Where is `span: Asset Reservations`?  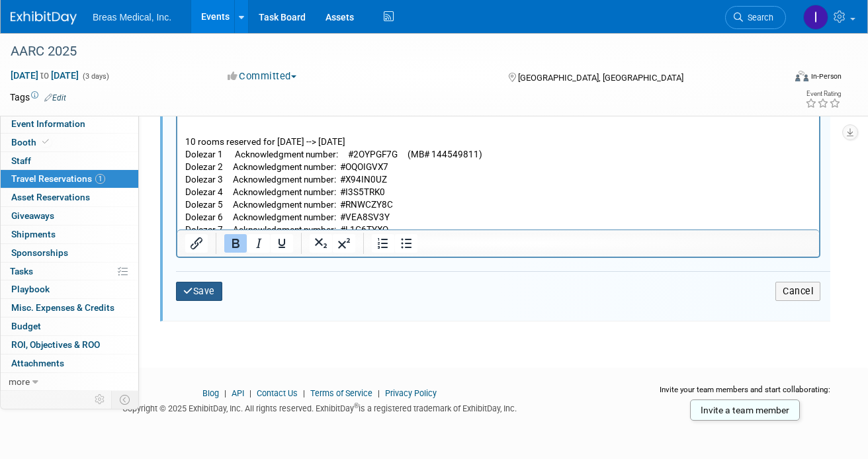
span: Asset Reservations is located at coordinates (50, 197).